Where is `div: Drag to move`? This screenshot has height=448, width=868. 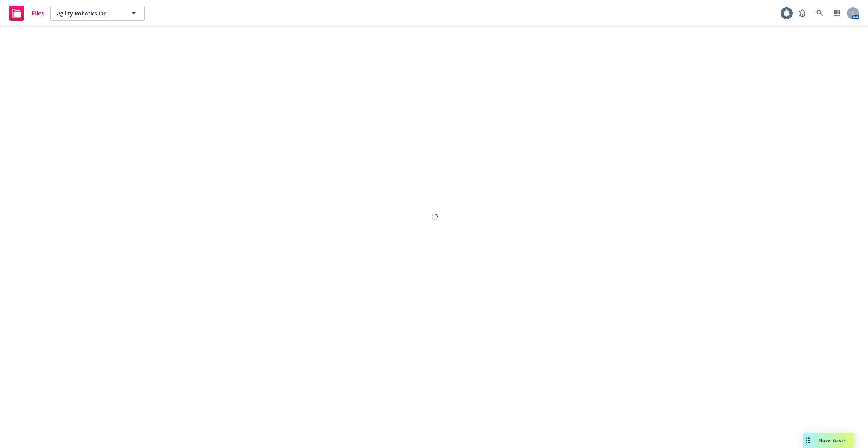
div: Drag to move is located at coordinates (808, 441).